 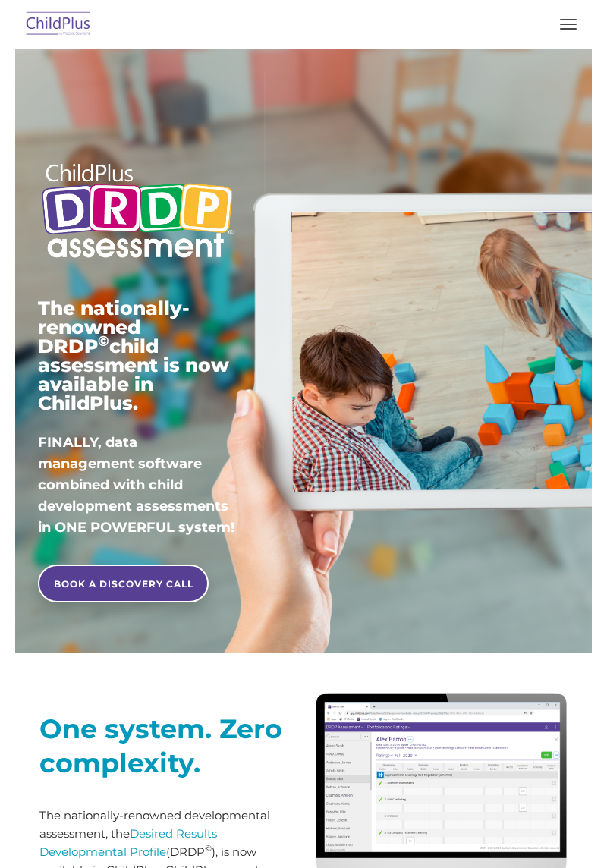 What do you see at coordinates (134, 355) in the screenshot?
I see `span: The nationally-renowned DRDP child assessment is now available in ChildPlus.` at bounding box center [134, 355].